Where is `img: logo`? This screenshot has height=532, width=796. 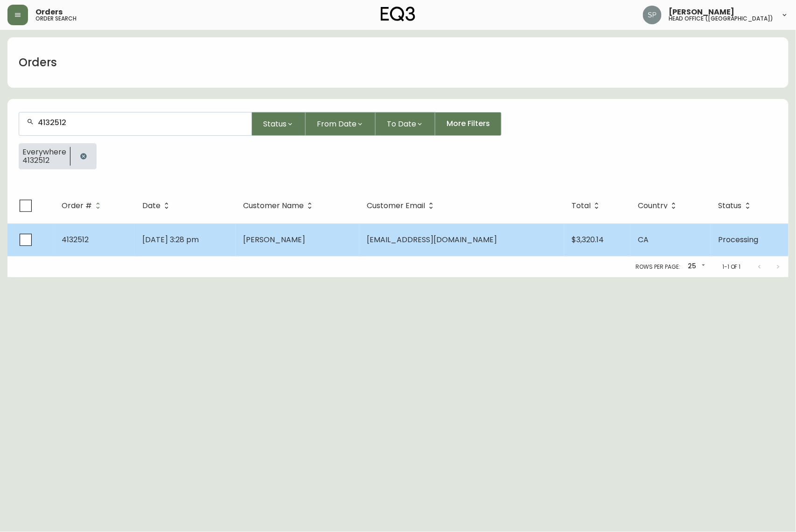
img: logo is located at coordinates (398, 14).